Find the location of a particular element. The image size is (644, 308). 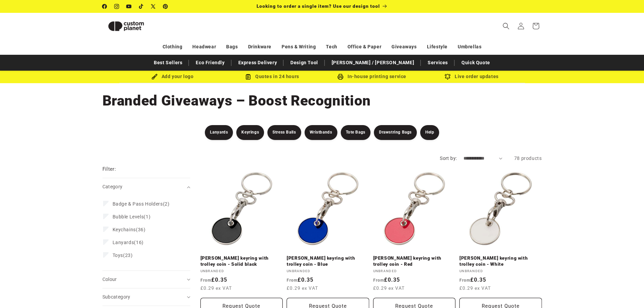

a: Services is located at coordinates (438, 62).